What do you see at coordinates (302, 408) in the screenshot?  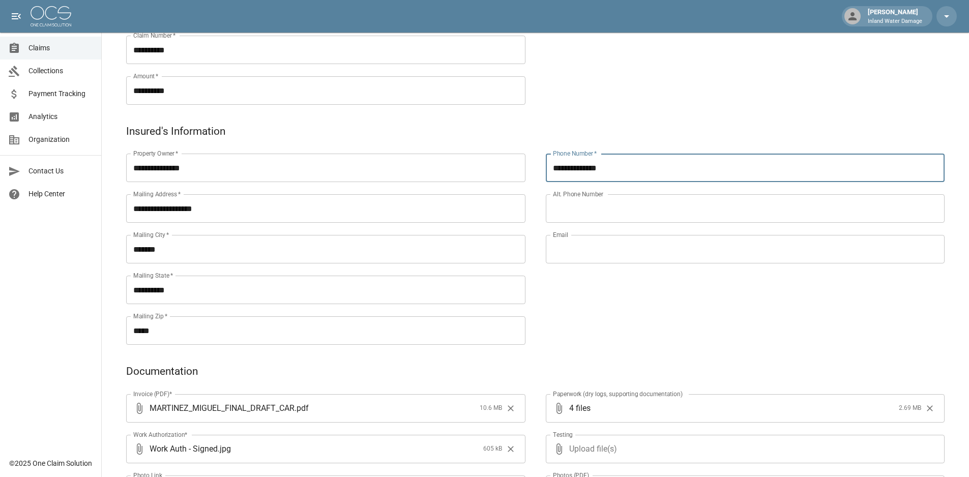 I see `span: . pdf` at bounding box center [302, 408].